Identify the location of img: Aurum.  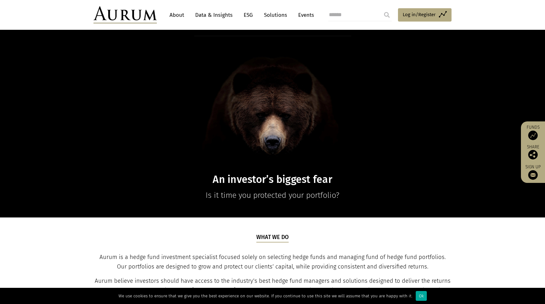
(125, 15).